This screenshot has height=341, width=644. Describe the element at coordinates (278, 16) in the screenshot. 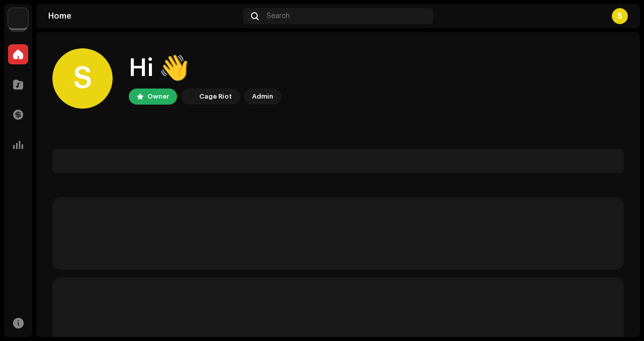

I see `span: Search` at that location.